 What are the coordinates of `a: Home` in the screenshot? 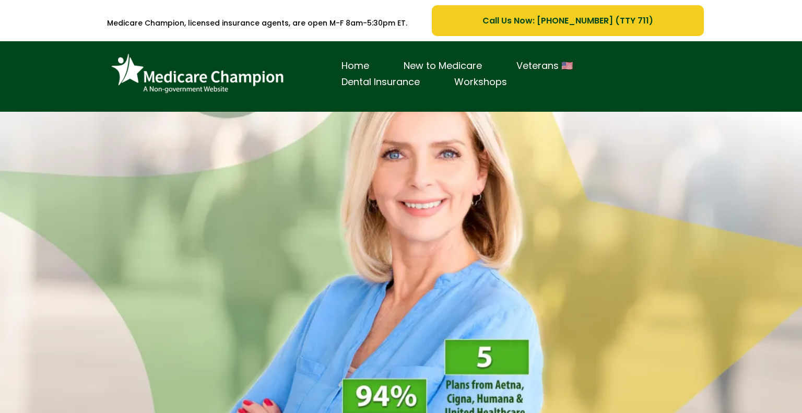 It's located at (355, 66).